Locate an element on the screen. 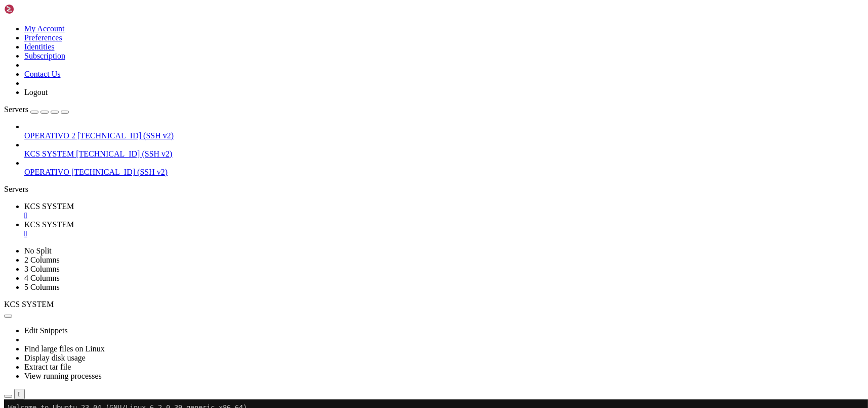 The height and width of the screenshot is (408, 868). img: Shellngn is located at coordinates (33, 9).